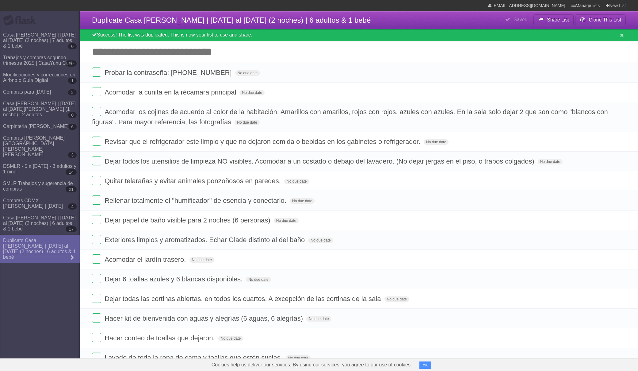 This screenshot has width=638, height=371. Describe the element at coordinates (521, 19) in the screenshot. I see `b: Saved` at that location.